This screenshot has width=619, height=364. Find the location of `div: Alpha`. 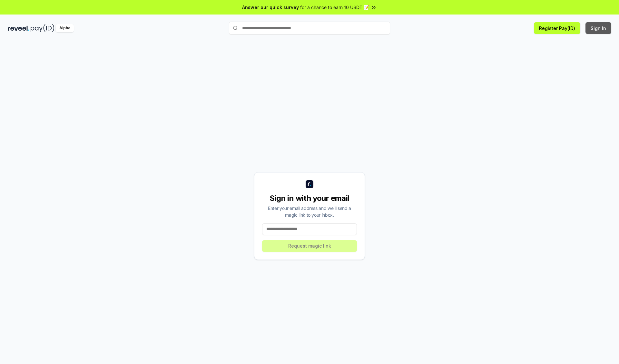

div: Alpha is located at coordinates (65, 28).